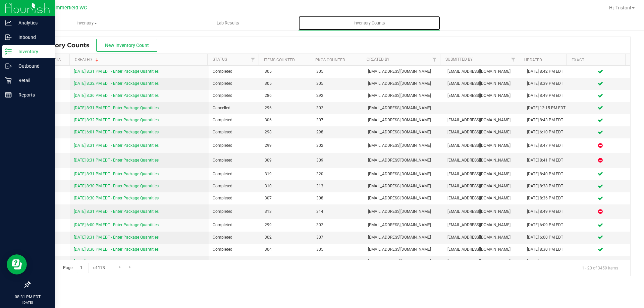  I want to click on a: Go to the last page, so click(130, 267).